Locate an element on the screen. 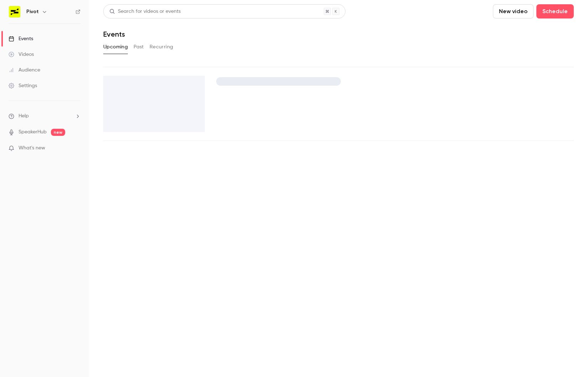 This screenshot has width=588, height=377. div: Settings is located at coordinates (23, 86).